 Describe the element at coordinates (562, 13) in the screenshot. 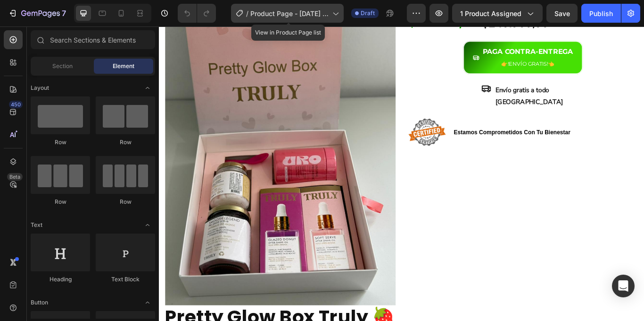

I see `span: Save` at that location.